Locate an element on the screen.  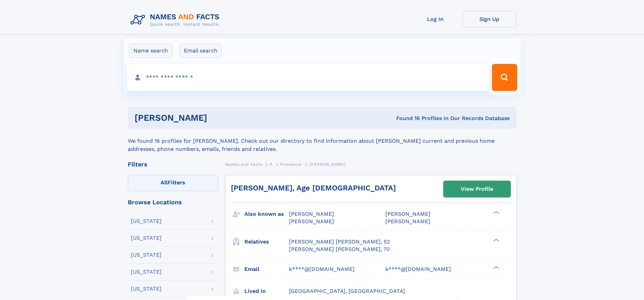
div: Browse Locations is located at coordinates (173, 203).